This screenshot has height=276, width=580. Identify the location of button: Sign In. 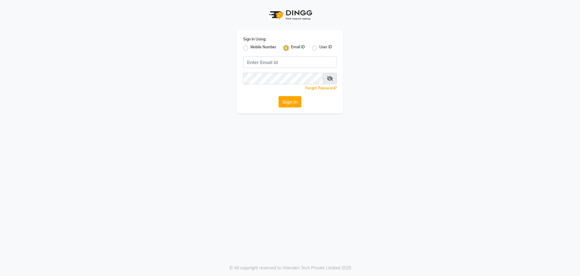
(290, 102).